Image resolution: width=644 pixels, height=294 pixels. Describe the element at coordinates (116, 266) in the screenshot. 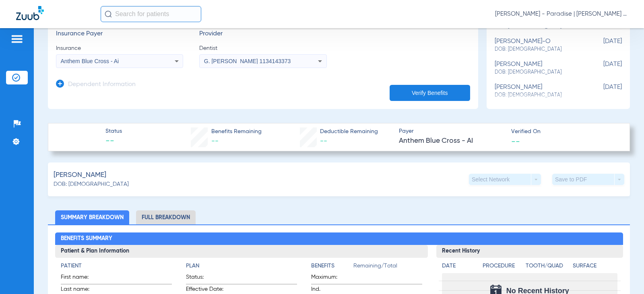

I see `h4: Patient` at that location.